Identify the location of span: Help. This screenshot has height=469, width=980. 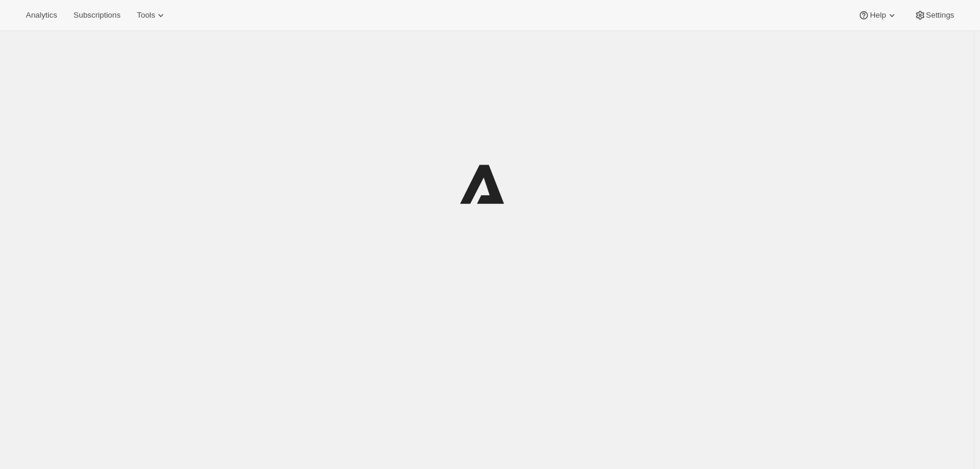
(877, 16).